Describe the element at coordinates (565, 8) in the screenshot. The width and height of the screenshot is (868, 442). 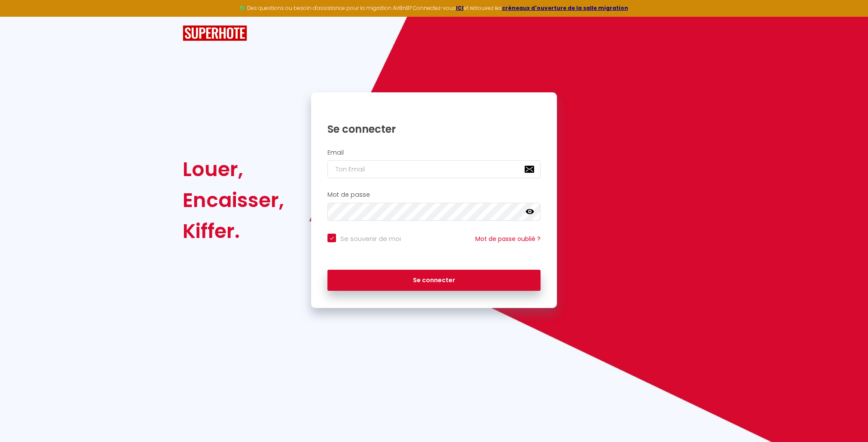
I see `a: créneaux d'ouverture de la salle migration` at that location.